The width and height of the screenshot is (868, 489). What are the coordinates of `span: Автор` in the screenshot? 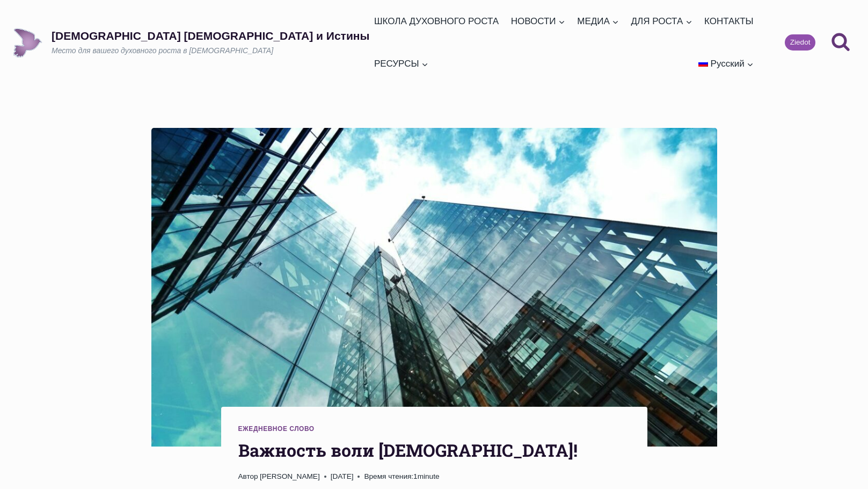 It's located at (248, 476).